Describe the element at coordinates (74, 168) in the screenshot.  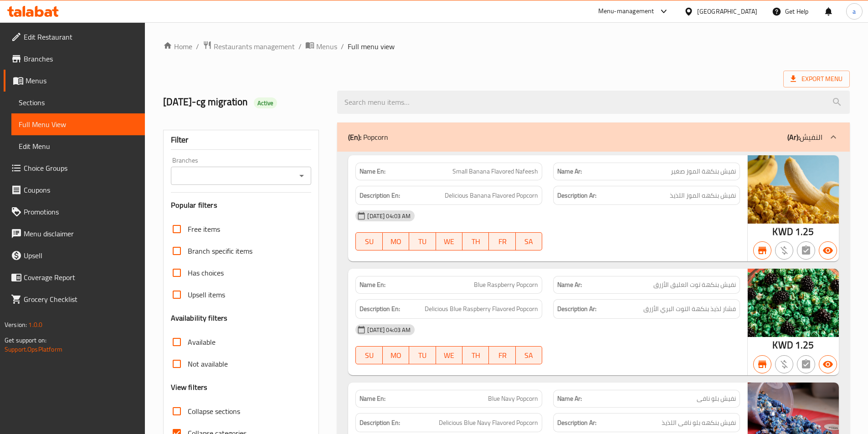
I see `a: Choice Groups` at that location.